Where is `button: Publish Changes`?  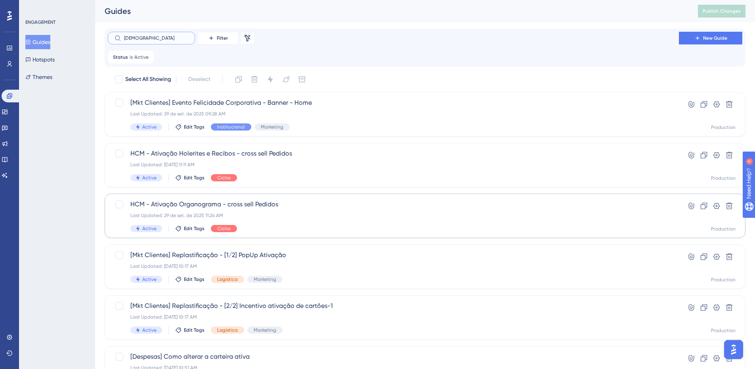 button: Publish Changes is located at coordinates (722, 11).